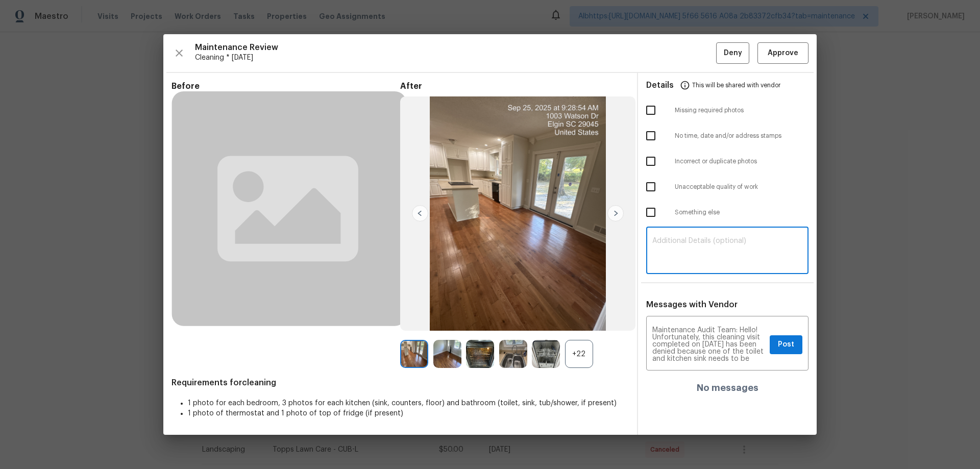 This screenshot has height=469, width=980. Describe the element at coordinates (742, 110) in the screenshot. I see `span: Missing required photos` at that location.